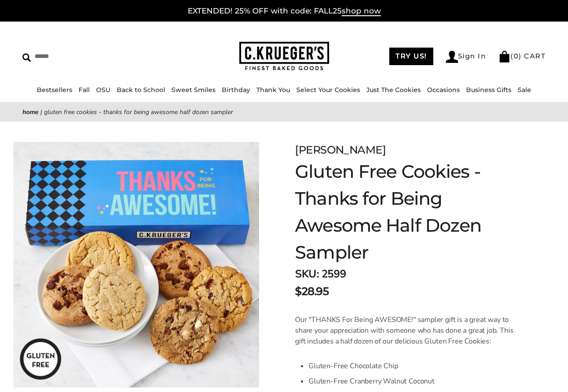  What do you see at coordinates (328, 90) in the screenshot?
I see `a: Select Your Cookies` at bounding box center [328, 90].